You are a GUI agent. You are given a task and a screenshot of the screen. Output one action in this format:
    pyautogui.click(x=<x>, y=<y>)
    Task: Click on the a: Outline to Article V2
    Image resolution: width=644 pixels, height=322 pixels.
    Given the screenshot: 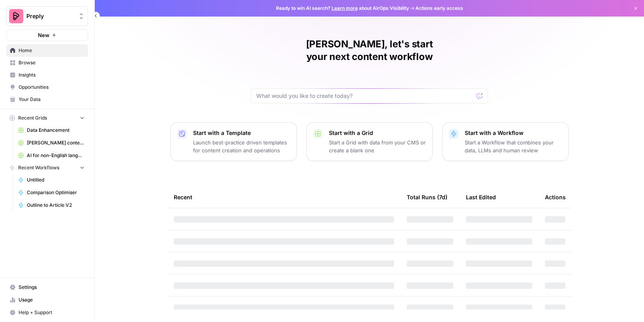 What is the action you would take?
    pyautogui.click(x=52, y=205)
    